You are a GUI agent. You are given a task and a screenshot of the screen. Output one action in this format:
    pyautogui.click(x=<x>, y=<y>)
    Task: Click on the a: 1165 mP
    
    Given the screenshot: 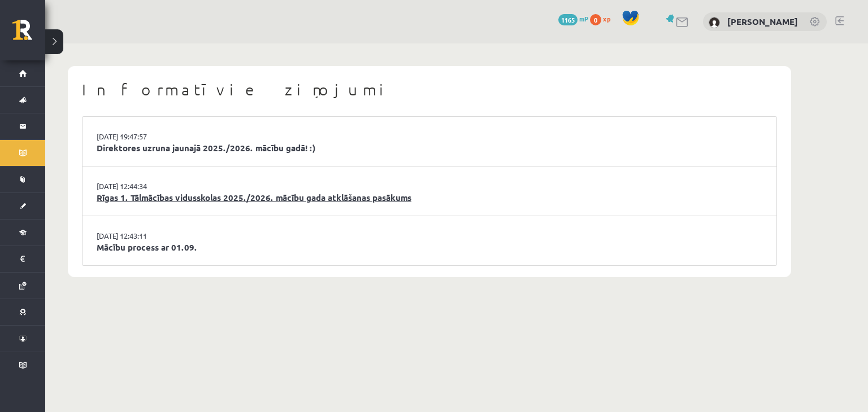 What is the action you would take?
    pyautogui.click(x=573, y=19)
    